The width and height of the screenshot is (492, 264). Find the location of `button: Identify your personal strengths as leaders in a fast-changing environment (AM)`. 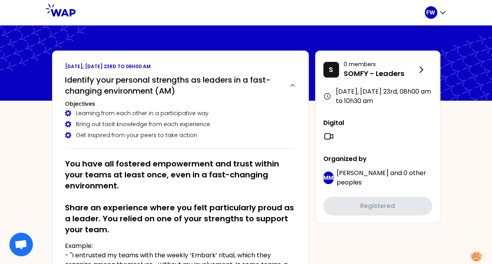

button: Identify your personal strengths as leaders in a fast-changing environment (AM) is located at coordinates (181, 85).